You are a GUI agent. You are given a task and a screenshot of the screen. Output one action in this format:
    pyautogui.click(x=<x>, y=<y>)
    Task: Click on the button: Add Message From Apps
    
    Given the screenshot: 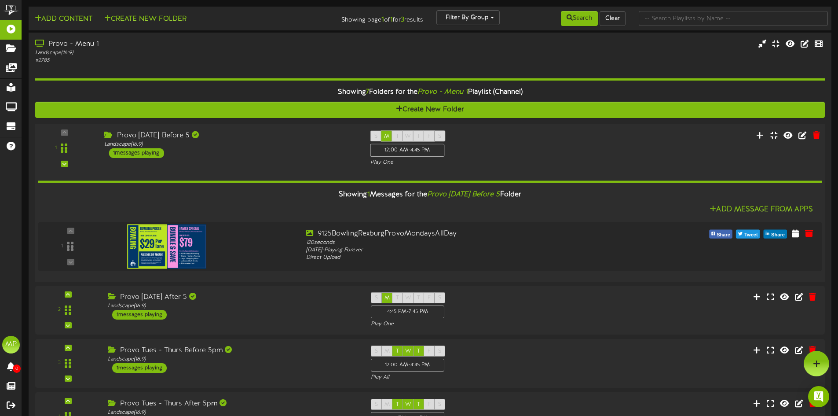 What is the action you would take?
    pyautogui.click(x=761, y=209)
    